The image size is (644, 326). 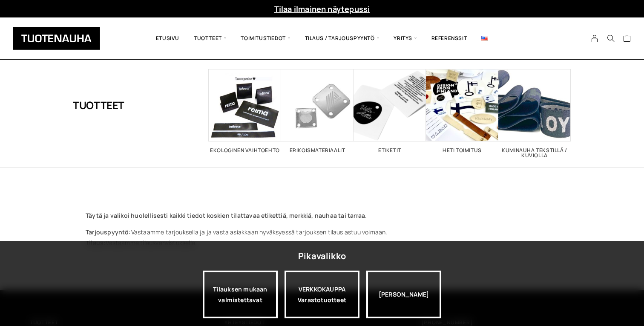 What do you see at coordinates (265, 38) in the screenshot?
I see `span: Toimitustiedot` at bounding box center [265, 38].